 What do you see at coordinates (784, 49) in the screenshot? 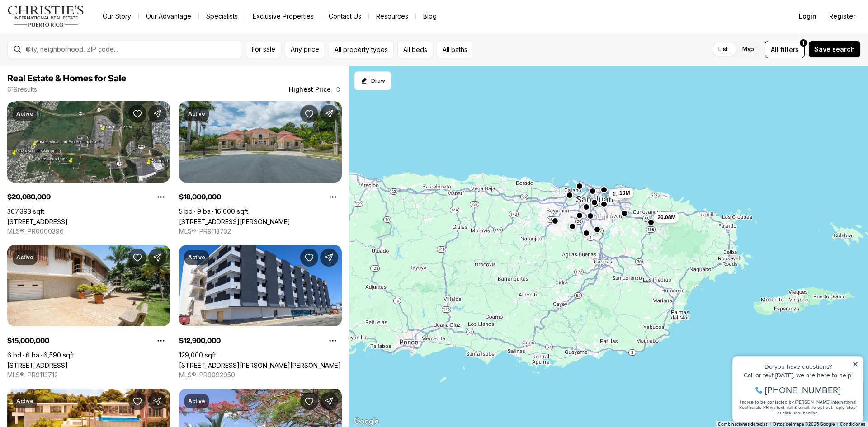
I see `button: Allfilters1` at bounding box center [784, 49].